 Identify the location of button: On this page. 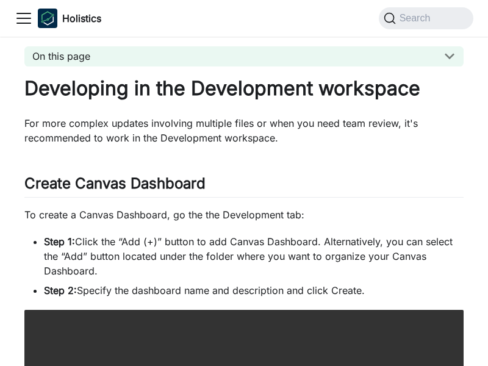
(244, 56).